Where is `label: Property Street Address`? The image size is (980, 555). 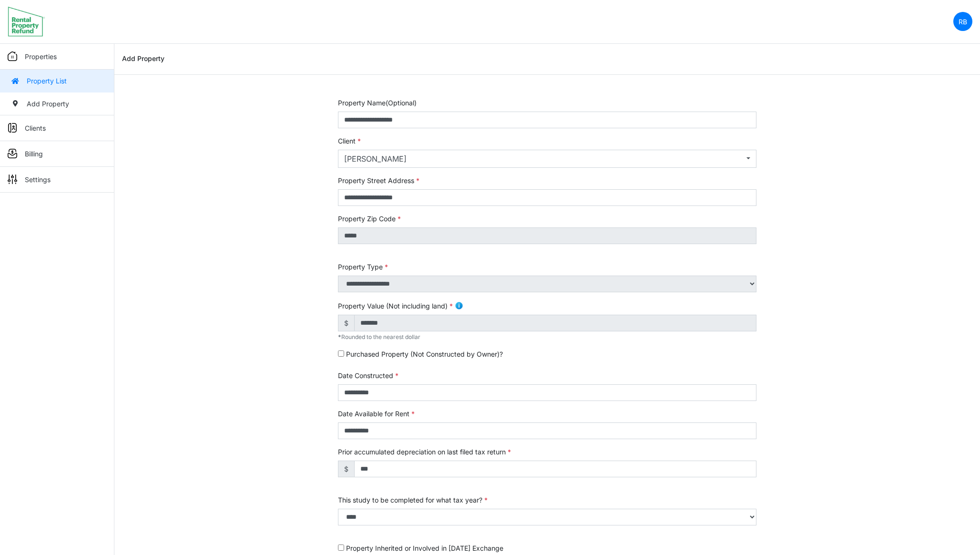
label: Property Street Address is located at coordinates (379, 180).